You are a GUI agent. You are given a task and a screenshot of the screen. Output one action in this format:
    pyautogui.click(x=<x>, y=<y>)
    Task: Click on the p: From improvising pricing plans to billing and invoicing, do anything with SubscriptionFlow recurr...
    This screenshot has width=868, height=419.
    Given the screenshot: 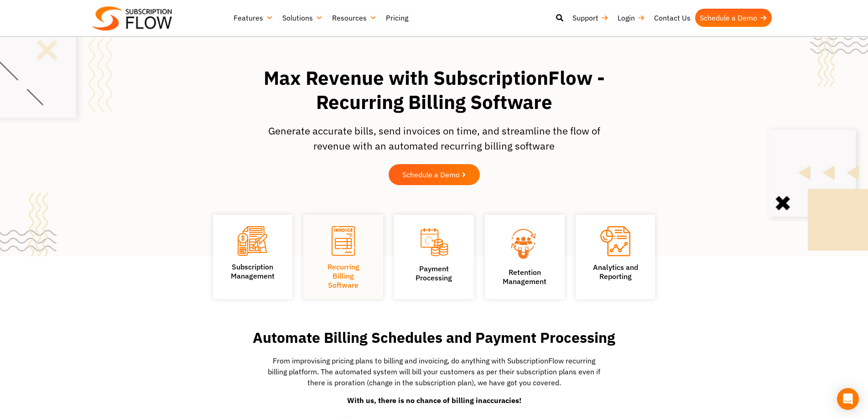 What is the action you would take?
    pyautogui.click(x=434, y=372)
    